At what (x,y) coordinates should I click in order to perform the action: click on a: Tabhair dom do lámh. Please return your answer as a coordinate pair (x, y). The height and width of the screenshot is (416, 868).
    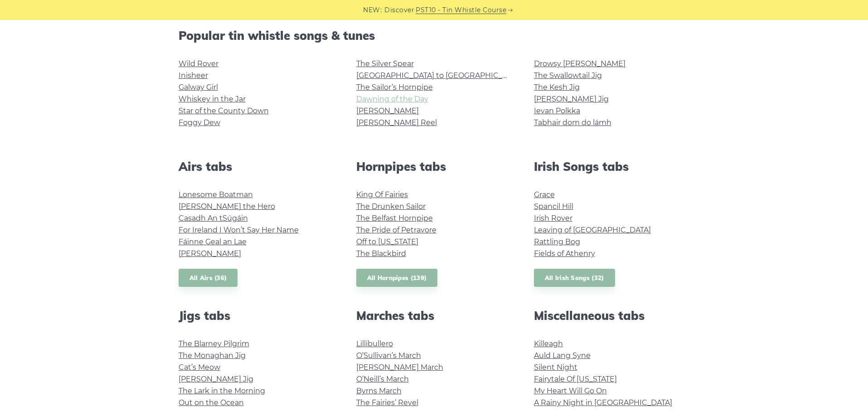
    Looking at the image, I should click on (573, 123).